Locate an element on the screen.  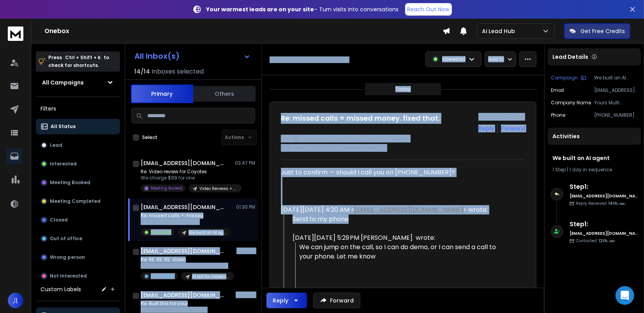
p: Get Free Credits is located at coordinates (603, 31).